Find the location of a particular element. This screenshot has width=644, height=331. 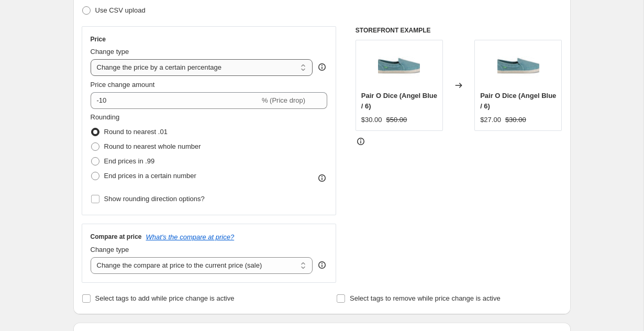

strike: $30.00 is located at coordinates (516, 120).